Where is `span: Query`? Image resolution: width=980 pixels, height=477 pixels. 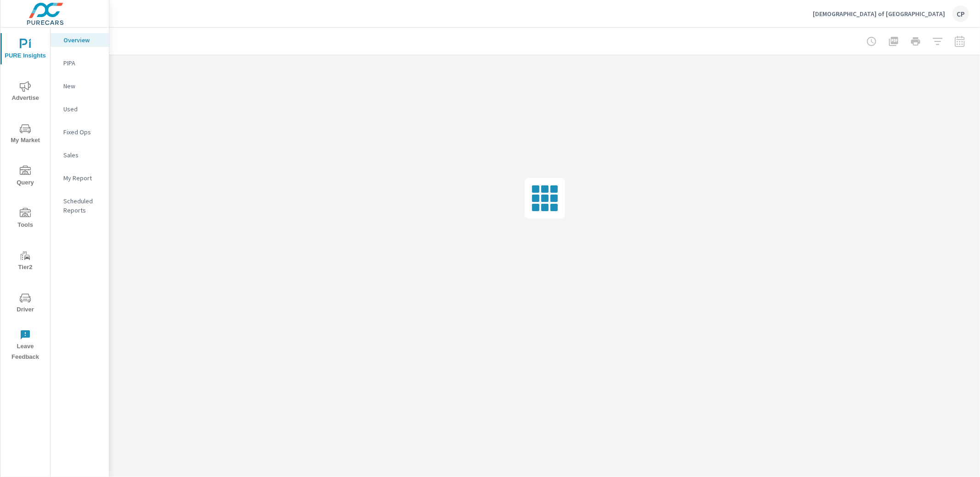 span: Query is located at coordinates (25, 176).